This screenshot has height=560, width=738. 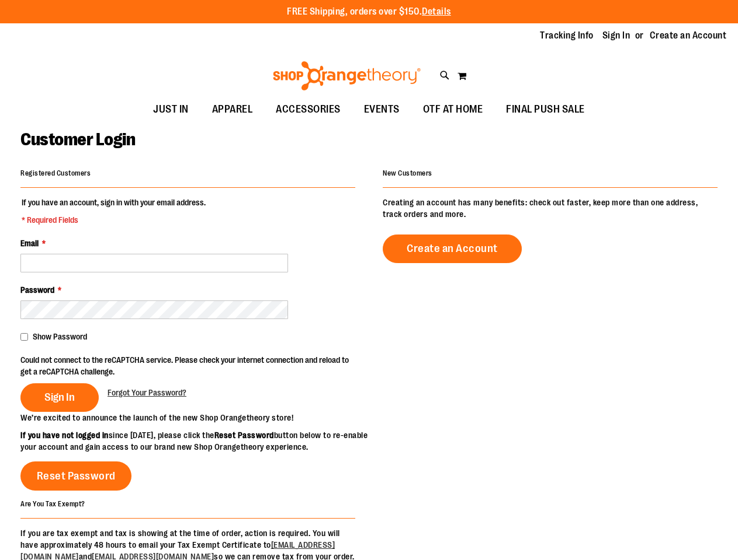 I want to click on a: OTF AT HOME, so click(x=452, y=110).